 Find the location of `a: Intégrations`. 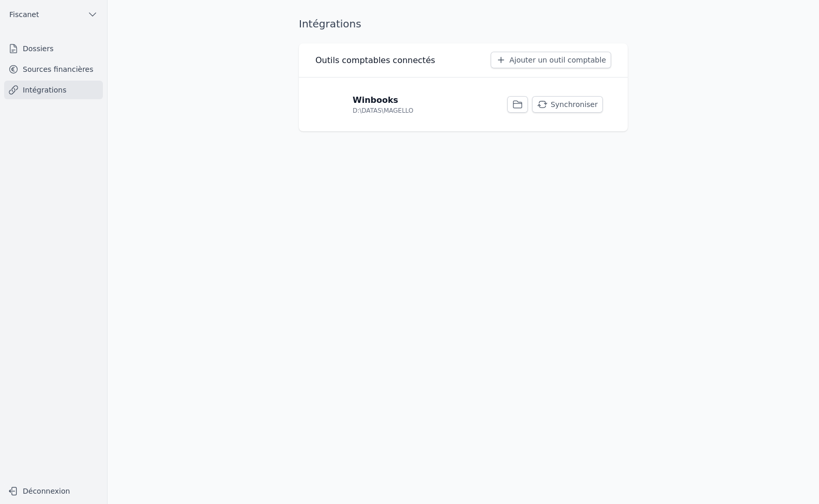

a: Intégrations is located at coordinates (53, 90).